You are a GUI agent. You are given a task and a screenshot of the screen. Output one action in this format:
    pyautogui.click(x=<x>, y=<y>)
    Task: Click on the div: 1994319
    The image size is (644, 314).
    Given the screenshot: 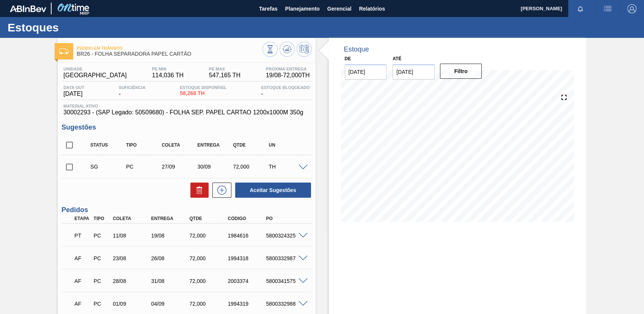 What is the action you would take?
    pyautogui.click(x=247, y=304)
    